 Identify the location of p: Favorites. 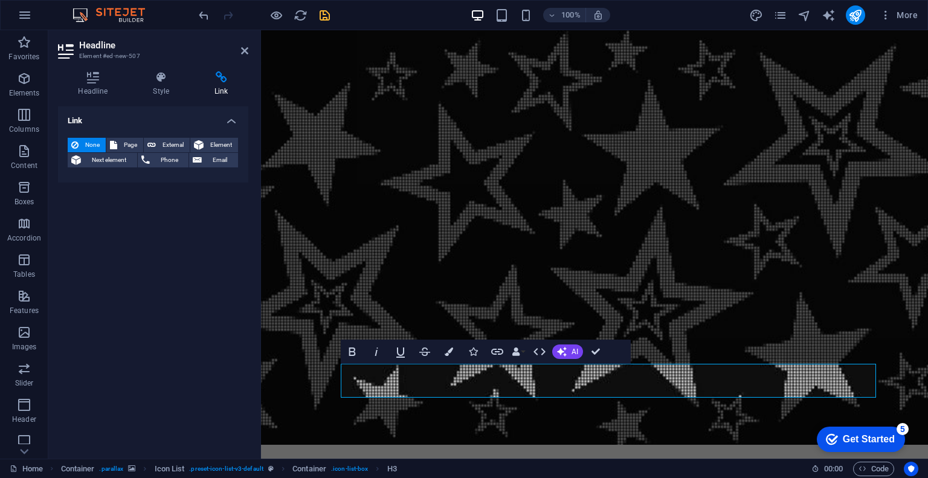
(24, 57).